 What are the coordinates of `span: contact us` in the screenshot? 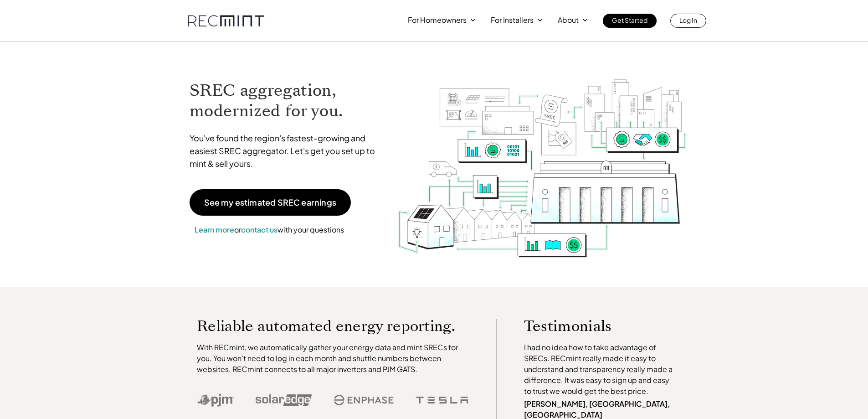 It's located at (259, 229).